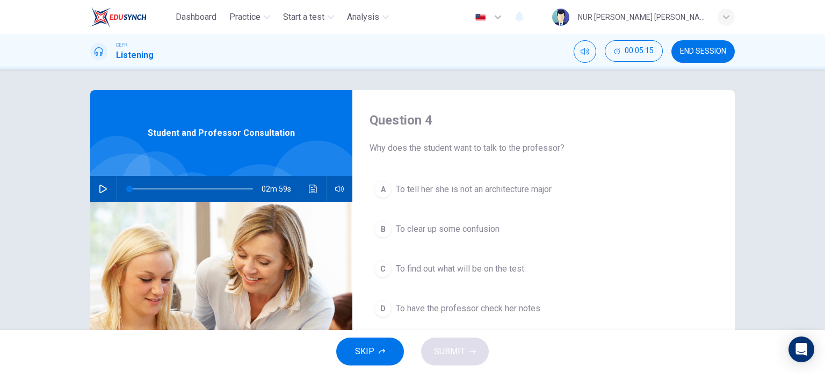 The image size is (825, 373). What do you see at coordinates (383, 190) in the screenshot?
I see `div: A` at bounding box center [383, 190].